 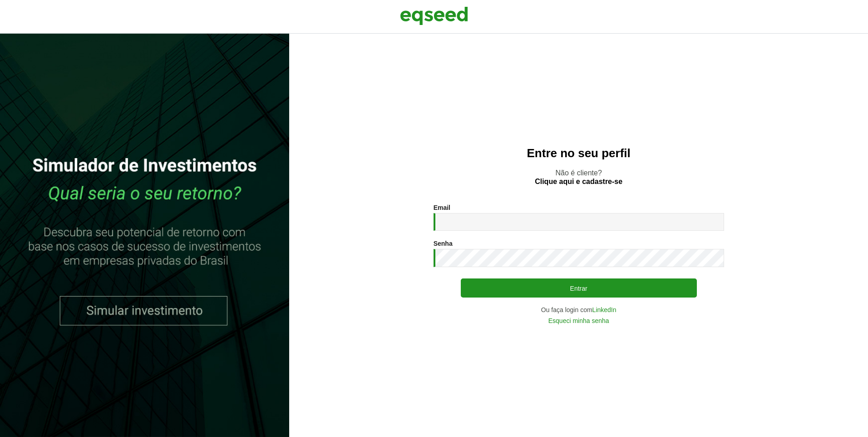 What do you see at coordinates (604, 310) in the screenshot?
I see `a: LinkedIn` at bounding box center [604, 310].